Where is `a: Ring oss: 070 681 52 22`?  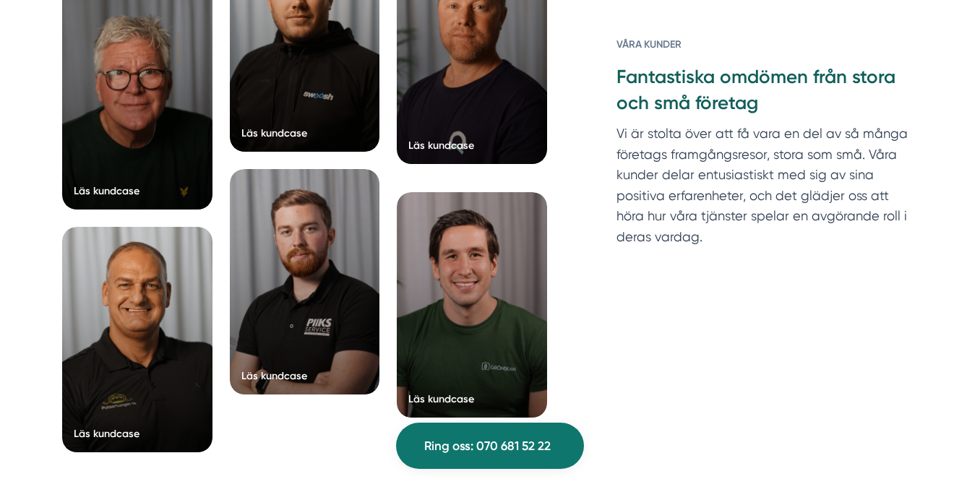 a: Ring oss: 070 681 52 22 is located at coordinates (490, 446).